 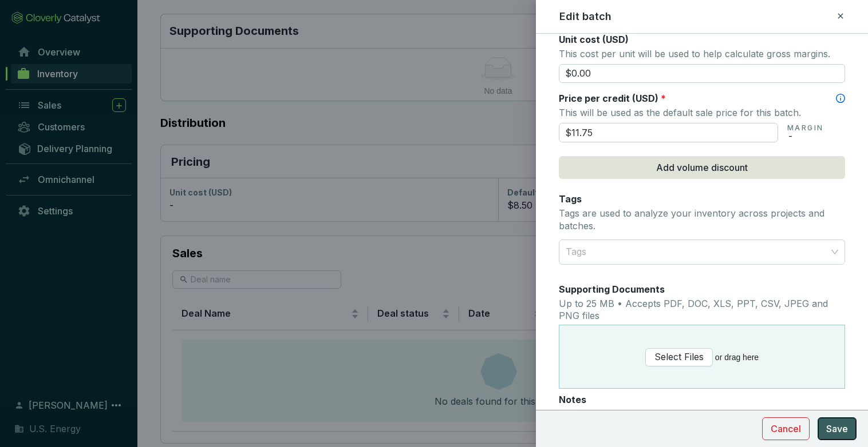 I want to click on span: Save, so click(x=837, y=429).